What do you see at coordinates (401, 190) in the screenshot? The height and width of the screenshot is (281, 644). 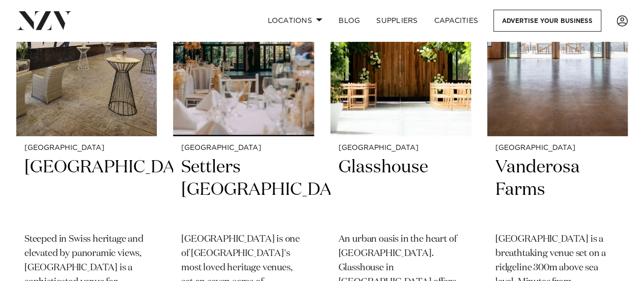 I see `h2: Glasshouse` at bounding box center [401, 190].